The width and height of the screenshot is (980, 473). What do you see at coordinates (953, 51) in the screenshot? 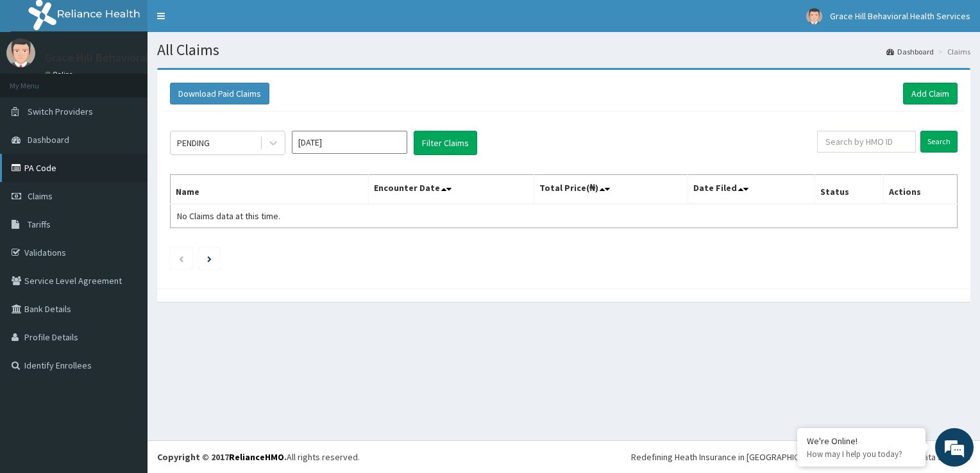
I see `li: Claims` at bounding box center [953, 51].